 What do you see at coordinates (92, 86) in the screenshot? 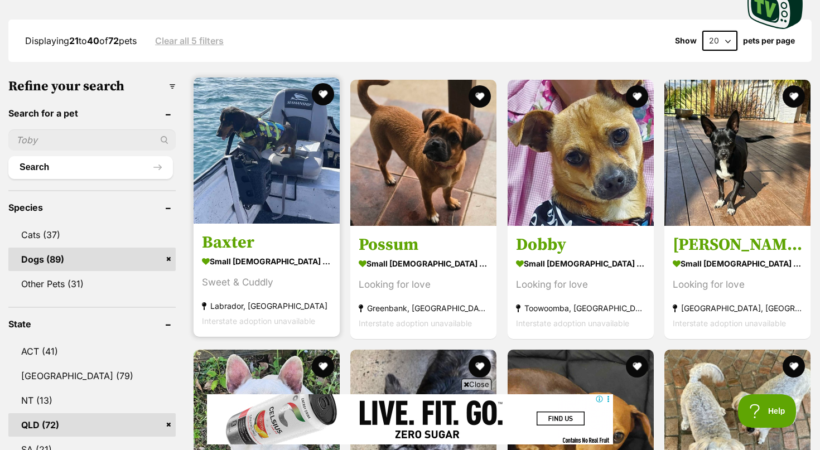
I see `h3: Refine your search` at bounding box center [92, 86].